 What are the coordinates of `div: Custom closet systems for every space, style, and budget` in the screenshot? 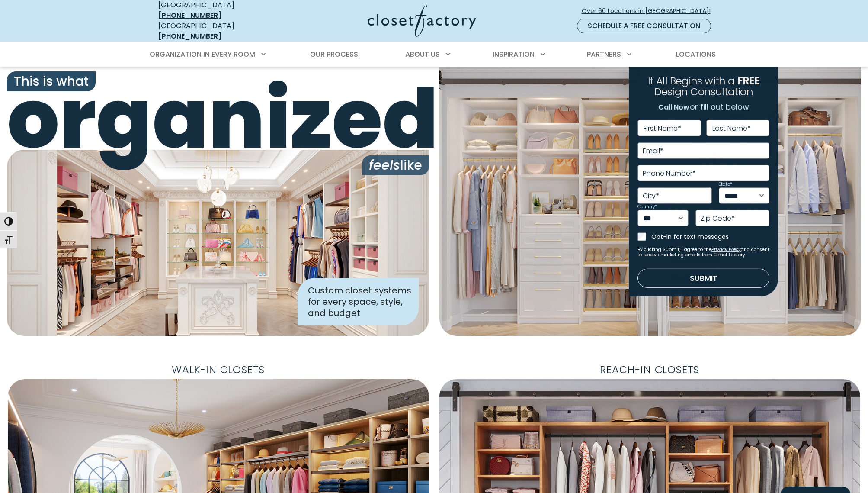 It's located at (358, 301).